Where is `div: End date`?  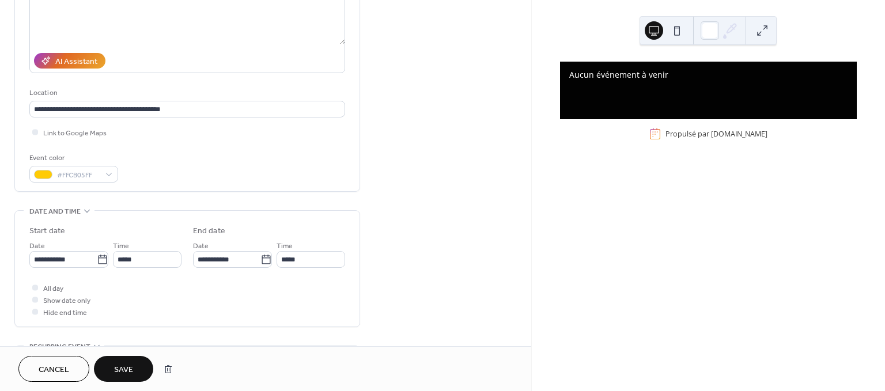
div: End date is located at coordinates (209, 231).